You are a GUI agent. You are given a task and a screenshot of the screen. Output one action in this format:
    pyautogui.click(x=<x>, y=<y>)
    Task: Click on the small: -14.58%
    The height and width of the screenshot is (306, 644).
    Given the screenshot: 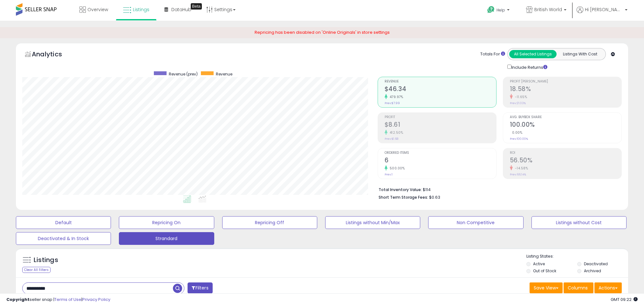 What is the action you would take?
    pyautogui.click(x=520, y=168)
    